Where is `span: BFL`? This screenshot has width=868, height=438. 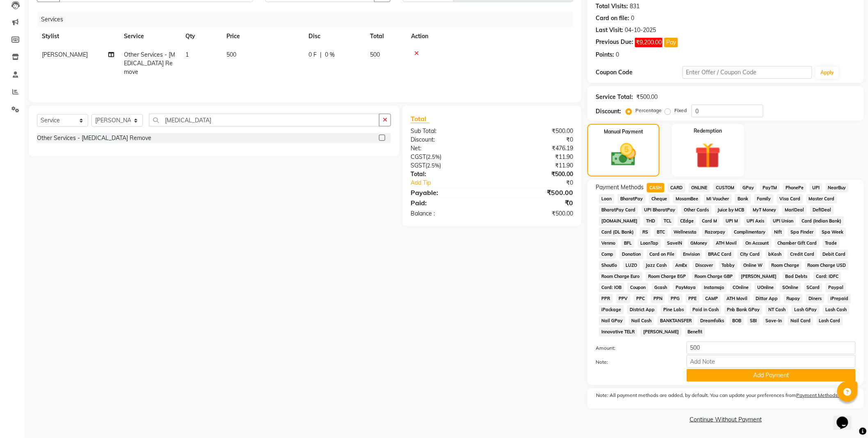 span: BFL is located at coordinates (628, 243).